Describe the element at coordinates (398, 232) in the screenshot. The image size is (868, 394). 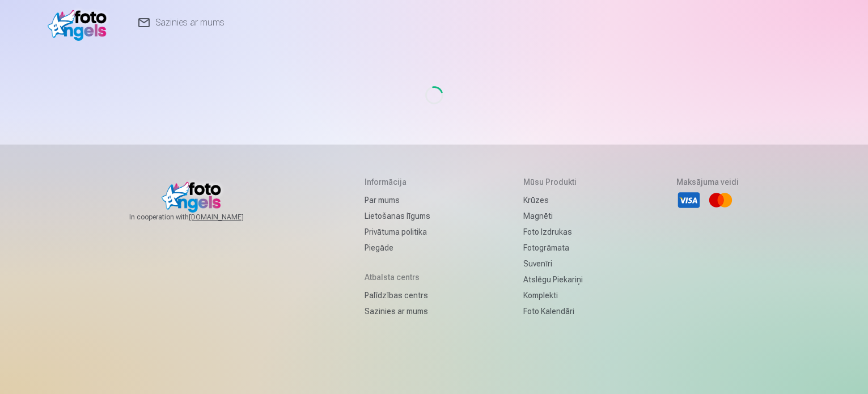
I see `a: Privātuma politika` at that location.